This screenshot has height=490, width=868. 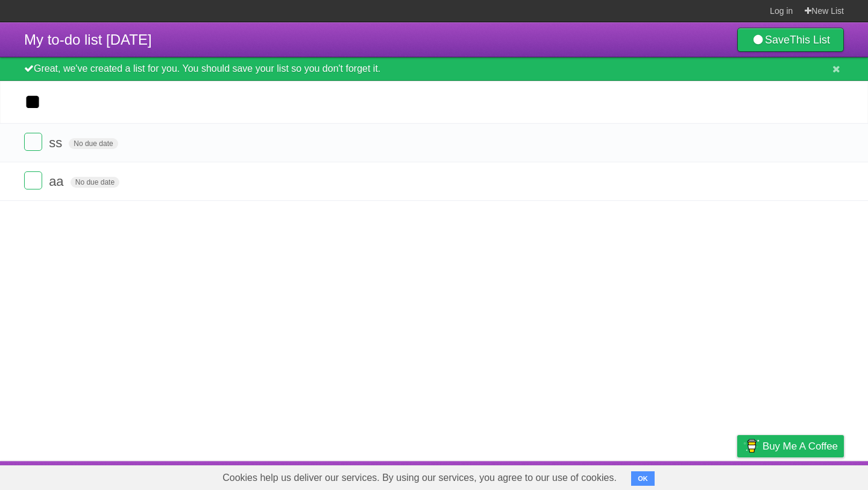 I want to click on span: aa, so click(x=57, y=181).